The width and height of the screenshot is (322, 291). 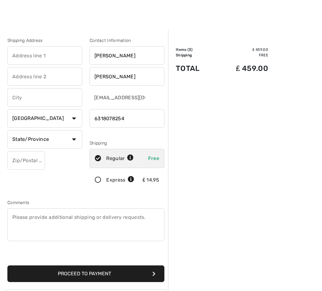 I want to click on input: E-mail, so click(x=118, y=98).